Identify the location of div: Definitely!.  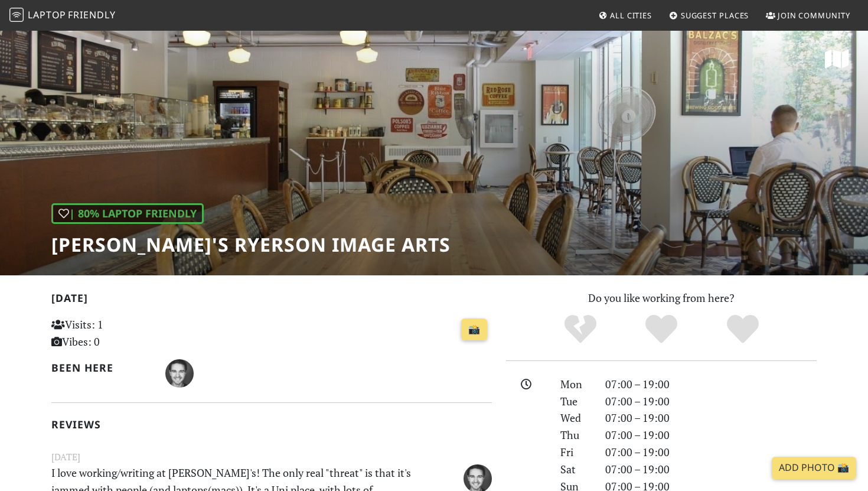
(743, 329).